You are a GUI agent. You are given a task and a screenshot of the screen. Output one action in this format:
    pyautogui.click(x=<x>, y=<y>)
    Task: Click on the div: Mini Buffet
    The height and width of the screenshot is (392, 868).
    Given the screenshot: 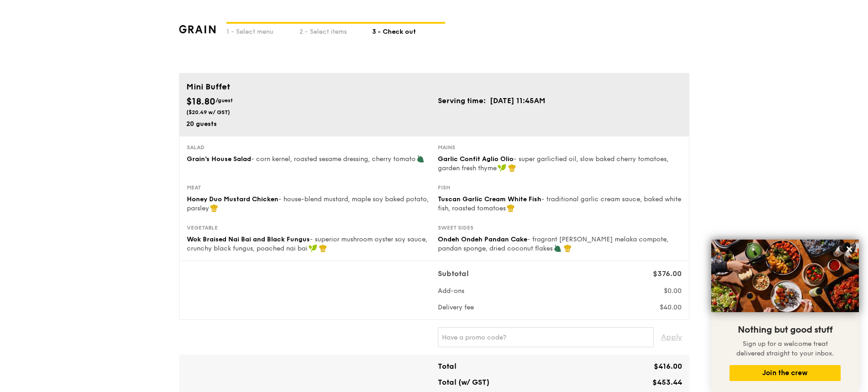 What is the action you would take?
    pyautogui.click(x=434, y=87)
    